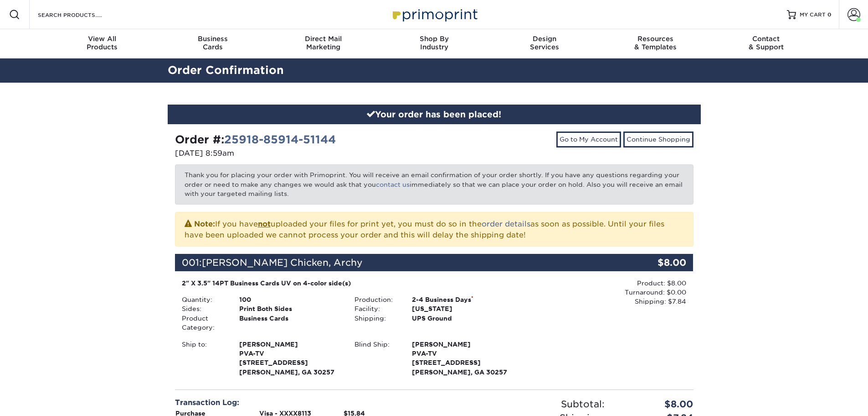 This screenshot has height=416, width=868. Describe the element at coordinates (213, 44) in the screenshot. I see `a: BusinessCards` at that location.